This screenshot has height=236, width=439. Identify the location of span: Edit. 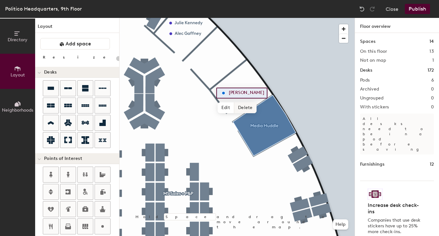
(226, 108).